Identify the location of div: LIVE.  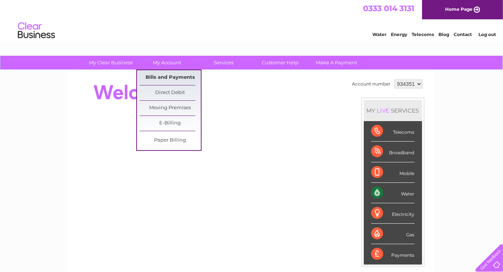
(383, 110).